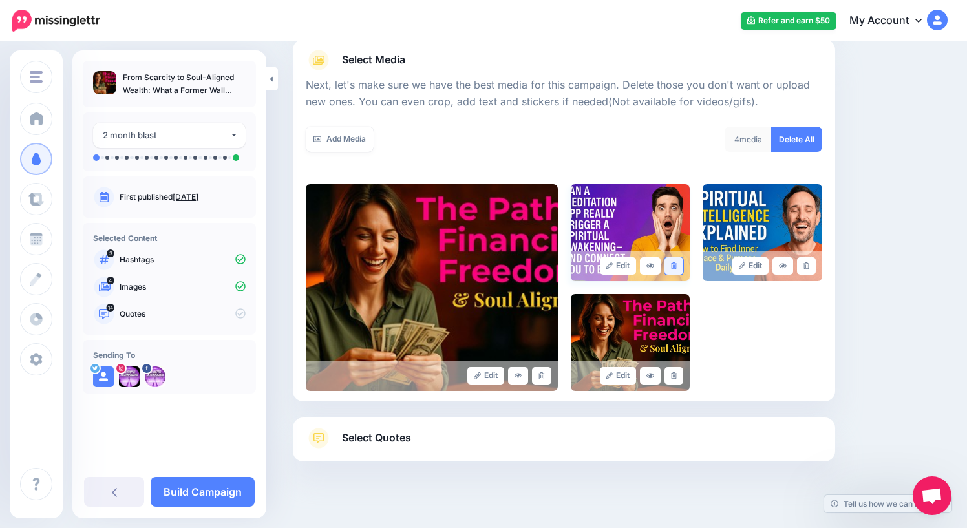 The width and height of the screenshot is (967, 528). I want to click on img: afb333ef21c0ec86fc2ec861334d1af9_large.jpg, so click(630, 343).